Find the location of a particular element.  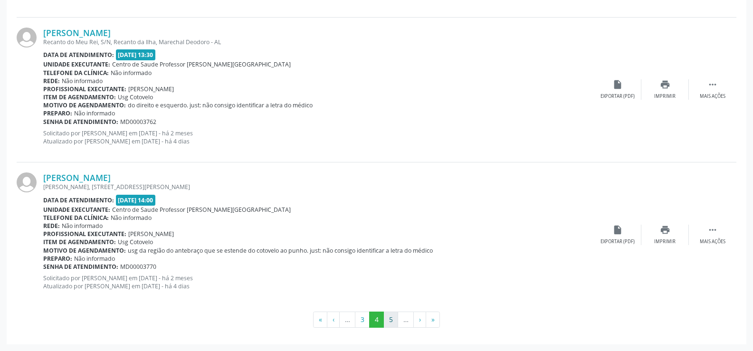

button: Go to first page is located at coordinates (320, 320).